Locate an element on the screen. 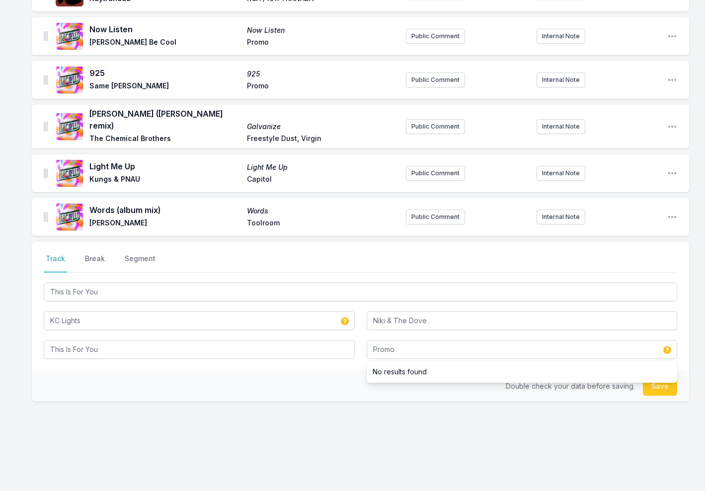  span: Kungs & PNAU is located at coordinates (165, 180).